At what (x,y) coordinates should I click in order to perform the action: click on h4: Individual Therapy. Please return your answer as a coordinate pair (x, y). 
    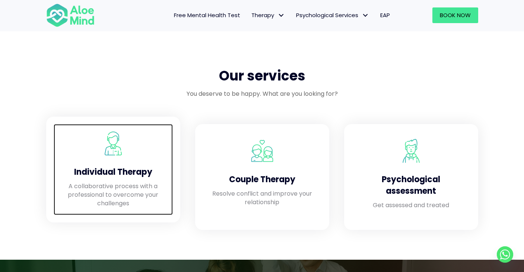
    Looking at the image, I should click on (113, 172).